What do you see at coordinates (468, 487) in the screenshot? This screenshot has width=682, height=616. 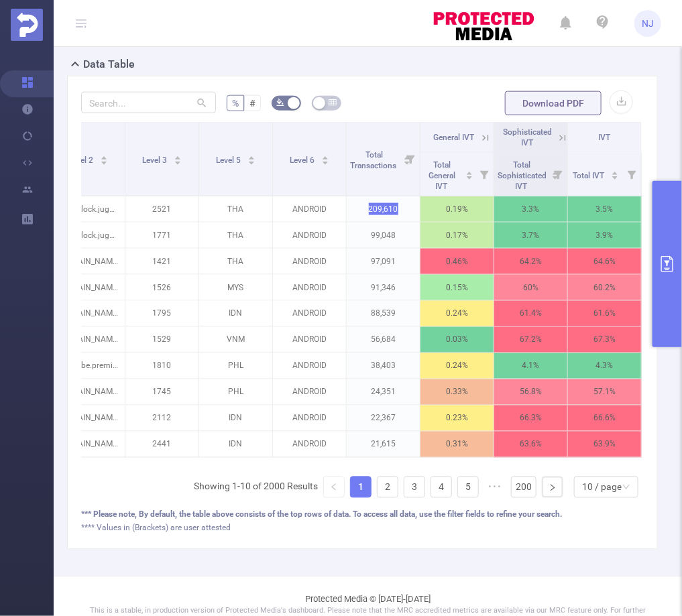 I see `a: 5` at bounding box center [468, 487].